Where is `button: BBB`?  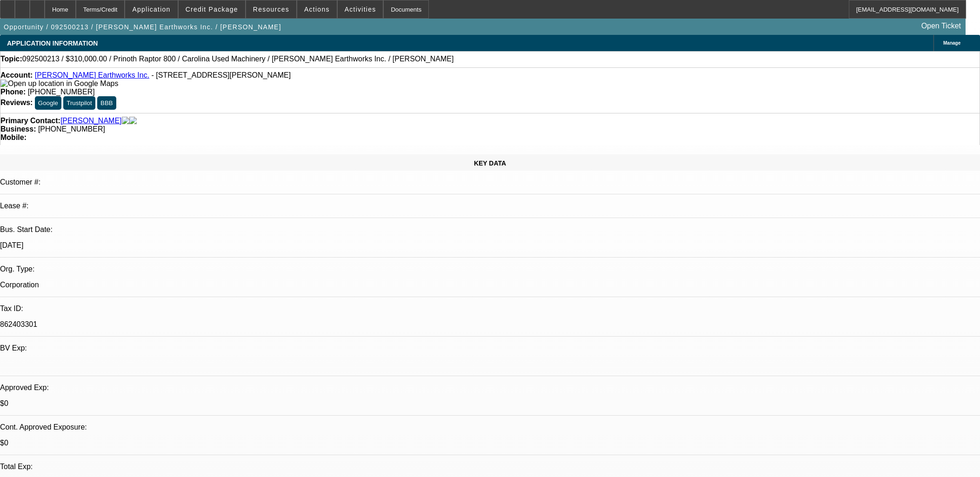
button: BBB is located at coordinates (107, 103).